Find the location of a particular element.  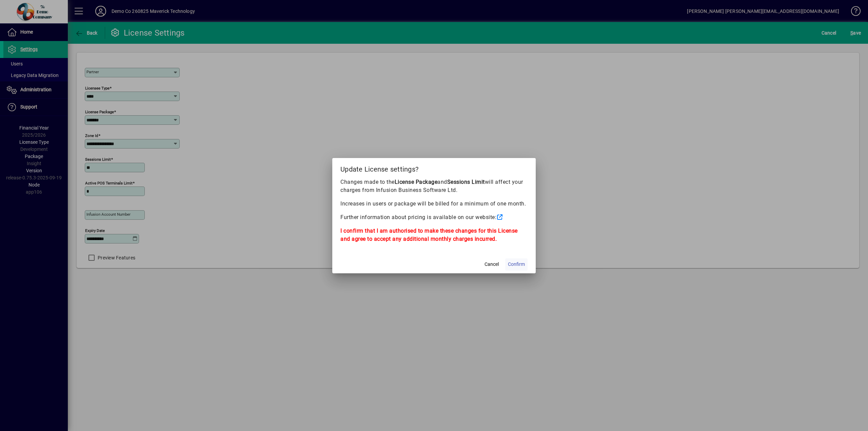

b: Sessions Limit is located at coordinates (466, 182).